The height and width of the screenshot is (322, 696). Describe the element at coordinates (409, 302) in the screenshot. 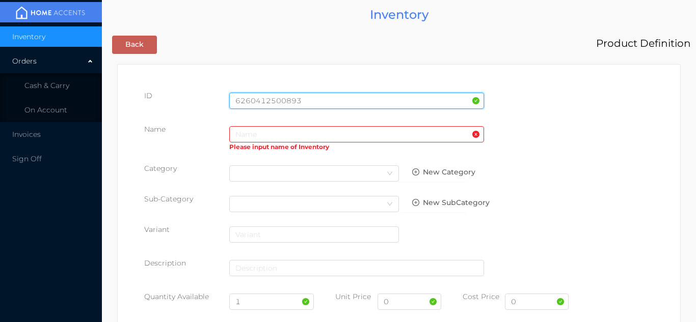

I see `input: Unit Price` at that location.